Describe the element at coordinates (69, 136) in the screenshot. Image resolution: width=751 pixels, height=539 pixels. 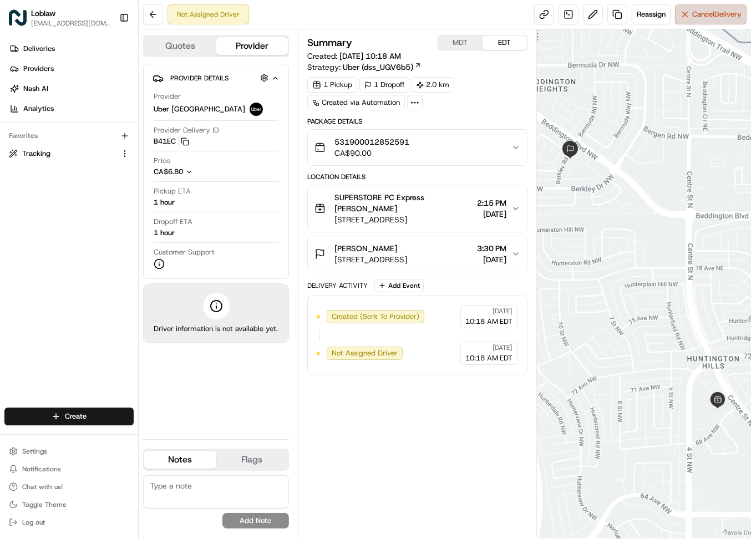
I see `div: Favorites` at that location.